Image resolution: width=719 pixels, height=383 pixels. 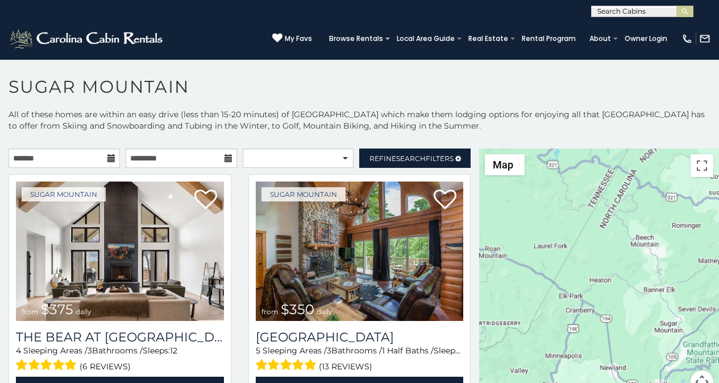 What do you see at coordinates (426, 39) in the screenshot?
I see `a: Local Area Guide` at bounding box center [426, 39].